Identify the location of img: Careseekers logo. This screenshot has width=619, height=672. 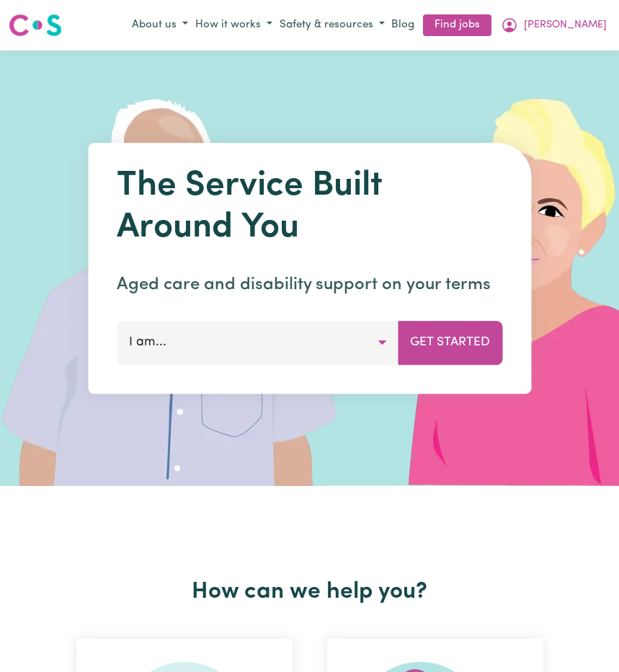
(36, 26).